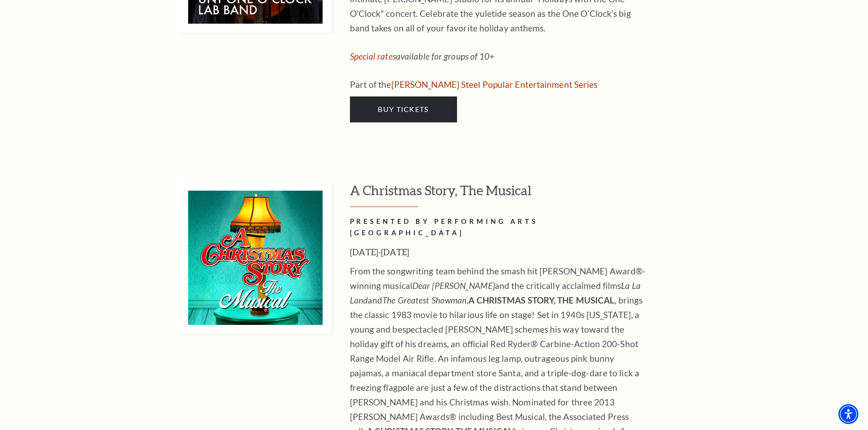 This screenshot has height=430, width=868. What do you see at coordinates (255, 258) in the screenshot?
I see `img: A Christmas Story, The Musical` at bounding box center [255, 258].